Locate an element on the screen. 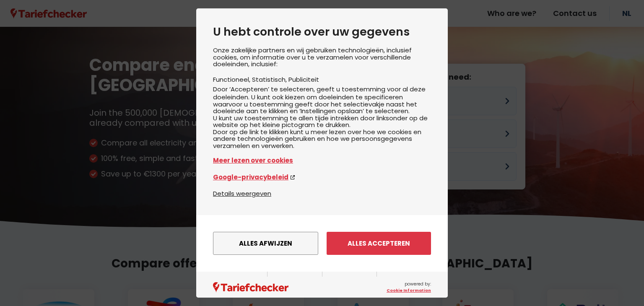  button: Details weergeven is located at coordinates (242, 193).